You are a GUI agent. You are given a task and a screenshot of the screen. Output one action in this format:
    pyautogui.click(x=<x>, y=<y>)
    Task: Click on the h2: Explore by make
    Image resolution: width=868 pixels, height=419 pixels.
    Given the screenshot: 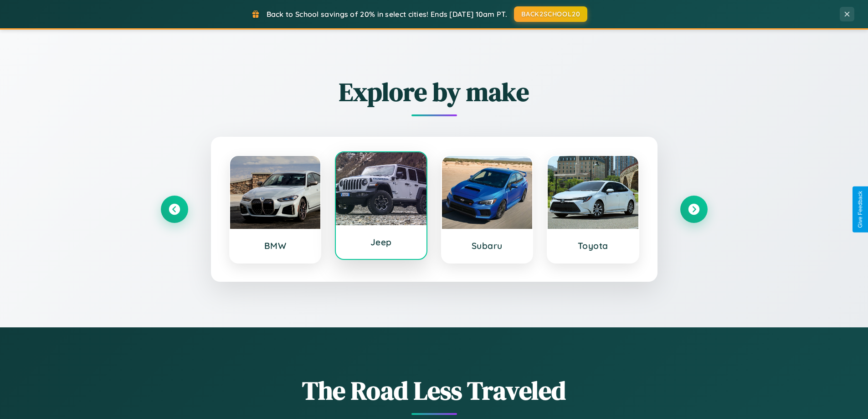 What is the action you would take?
    pyautogui.click(x=434, y=92)
    